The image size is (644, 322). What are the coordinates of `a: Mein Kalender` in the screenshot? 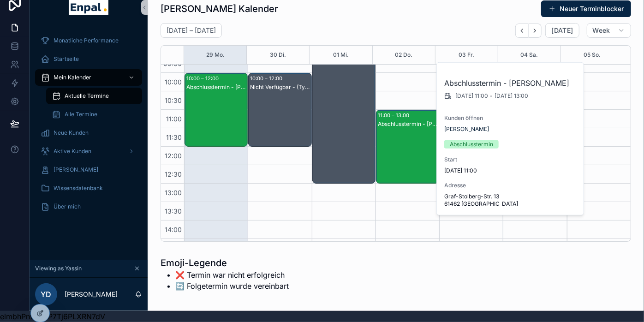 It's located at (88, 77).